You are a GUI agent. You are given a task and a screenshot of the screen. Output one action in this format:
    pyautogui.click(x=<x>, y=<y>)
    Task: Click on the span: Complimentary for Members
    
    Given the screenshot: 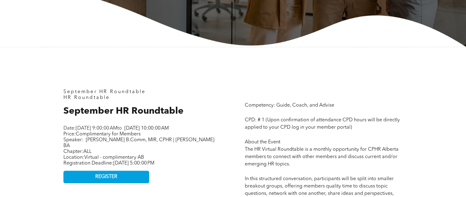 What is the action you would take?
    pyautogui.click(x=108, y=134)
    